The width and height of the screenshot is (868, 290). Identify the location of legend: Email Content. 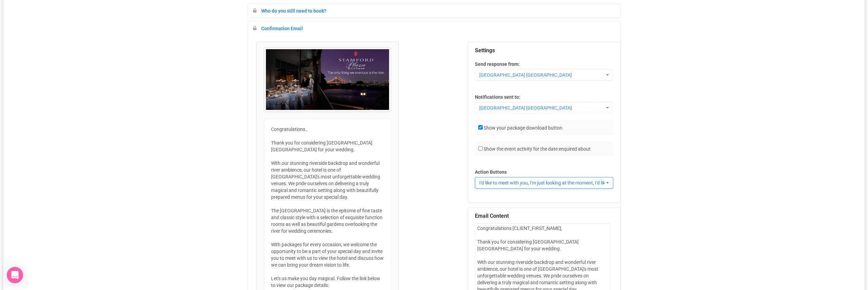
(542, 216).